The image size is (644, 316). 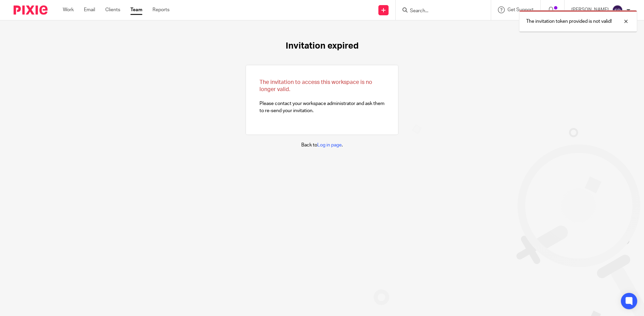 I want to click on h1: Invitation expired, so click(x=322, y=46).